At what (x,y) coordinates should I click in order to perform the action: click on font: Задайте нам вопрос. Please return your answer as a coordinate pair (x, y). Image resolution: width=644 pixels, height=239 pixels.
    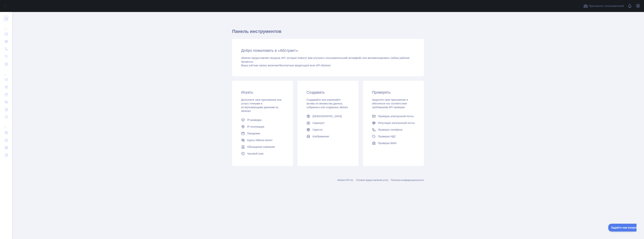
    Looking at the image, I should click on (16, 4).